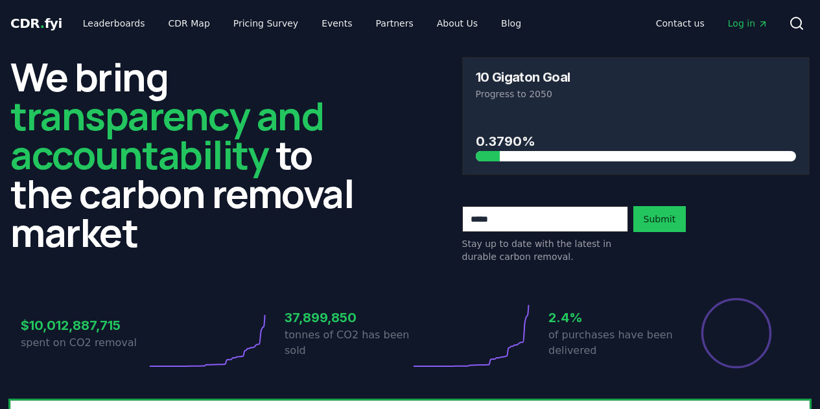 The image size is (820, 409). Describe the element at coordinates (680, 23) in the screenshot. I see `a: Contact us` at that location.